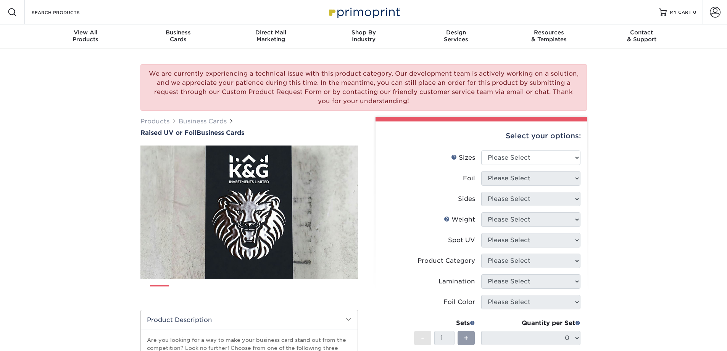 The height and width of the screenshot is (351, 727). What do you see at coordinates (457, 281) in the screenshot?
I see `div: Lamination` at bounding box center [457, 281].